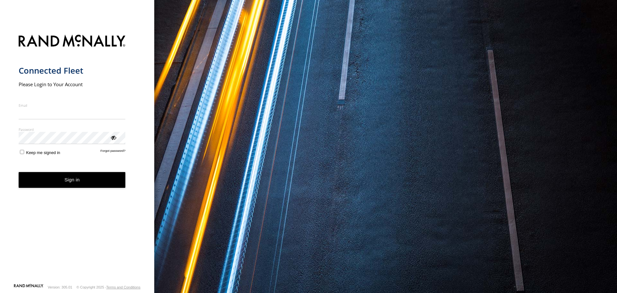 The width and height of the screenshot is (617, 293). What do you see at coordinates (60, 287) in the screenshot?
I see `div: Version: 305.01` at bounding box center [60, 287].